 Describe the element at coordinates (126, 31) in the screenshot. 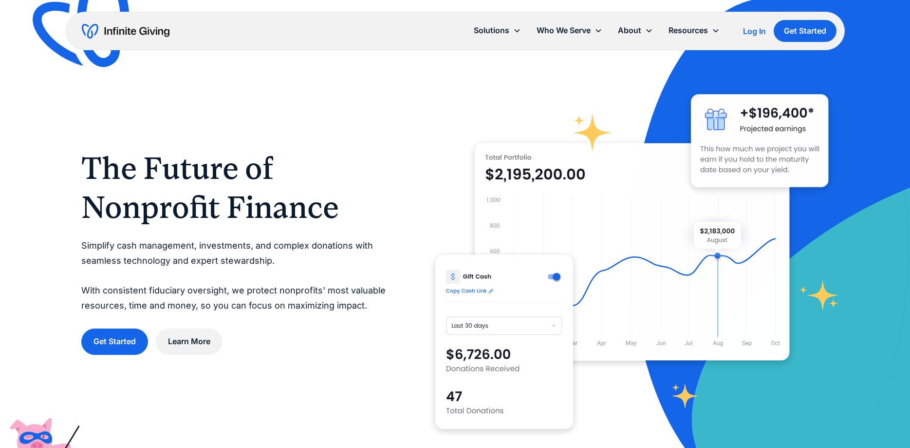

I see `a: home` at that location.